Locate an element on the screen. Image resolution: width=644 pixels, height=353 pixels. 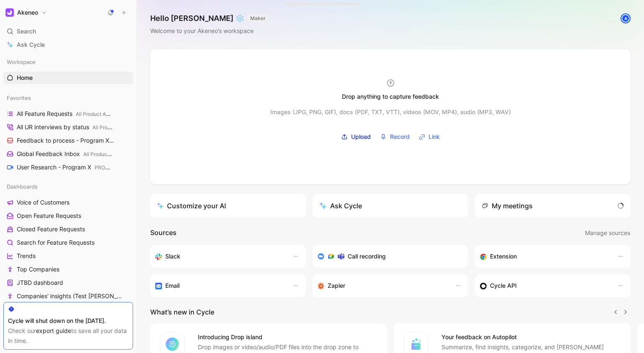
button: Manage sources is located at coordinates (607, 232).